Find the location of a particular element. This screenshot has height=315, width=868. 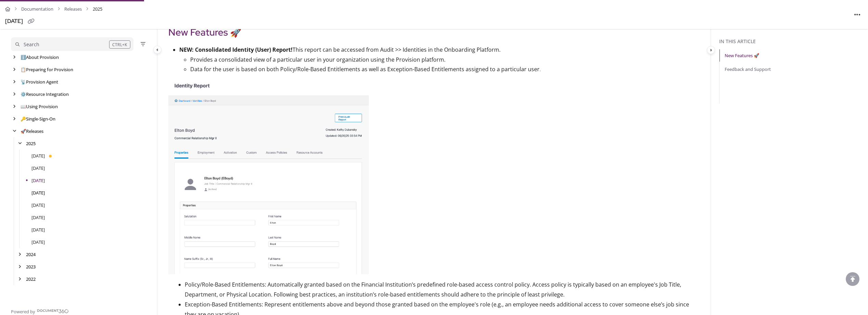

span: ℹ️ is located at coordinates (23, 57).